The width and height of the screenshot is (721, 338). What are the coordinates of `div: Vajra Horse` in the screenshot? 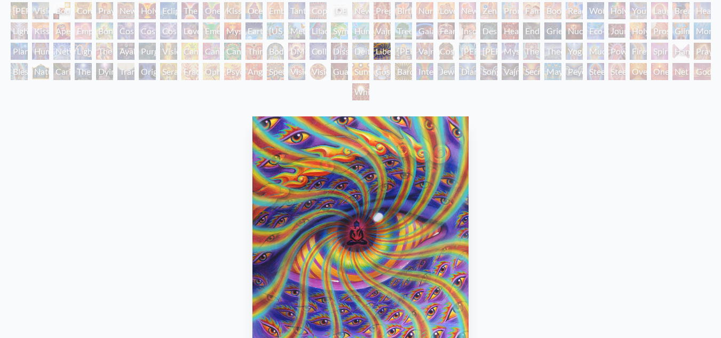 It's located at (382, 31).